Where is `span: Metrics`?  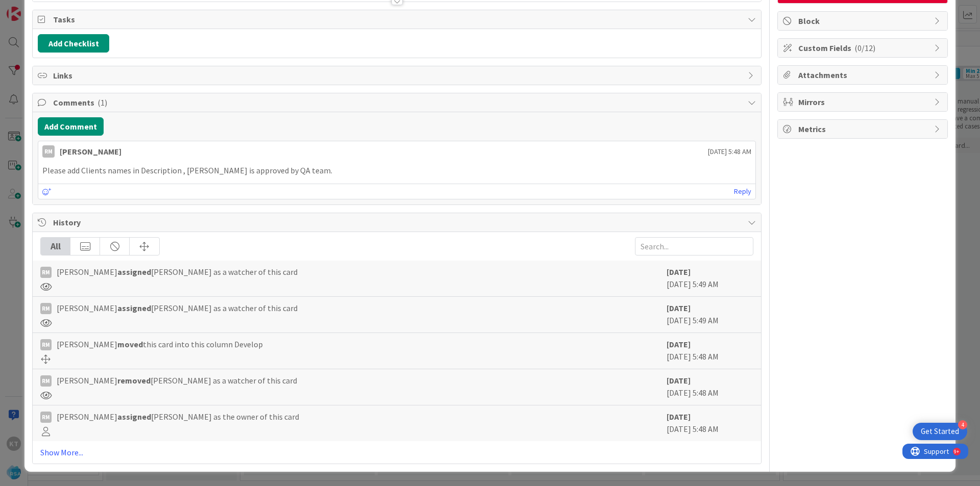
span: Metrics is located at coordinates (864, 129).